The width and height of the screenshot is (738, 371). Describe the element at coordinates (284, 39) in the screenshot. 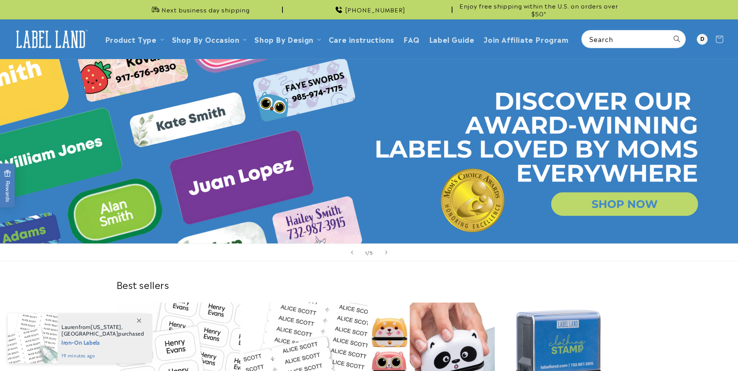

I see `a: Shop By Design` at that location.